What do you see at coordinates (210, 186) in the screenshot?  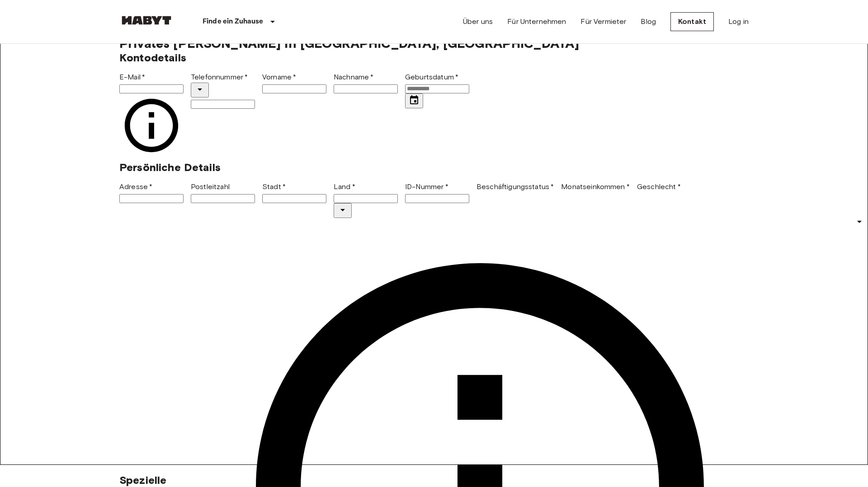 I see `label: Postleitzahl` at bounding box center [210, 186].